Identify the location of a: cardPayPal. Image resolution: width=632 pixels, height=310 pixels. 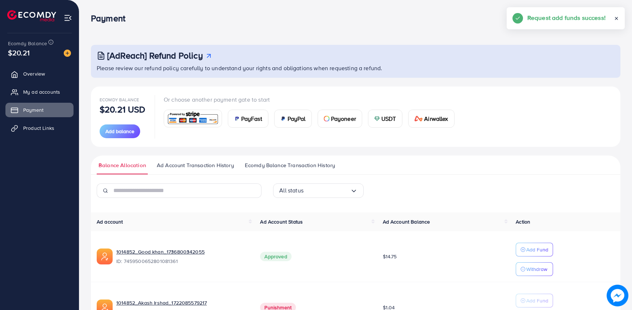
(293, 119).